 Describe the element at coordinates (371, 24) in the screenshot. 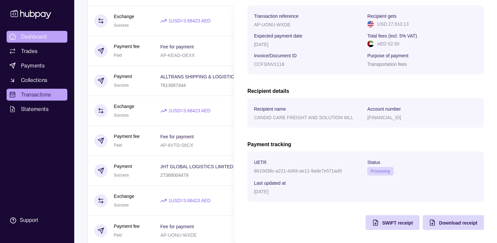

I see `img: us` at that location.